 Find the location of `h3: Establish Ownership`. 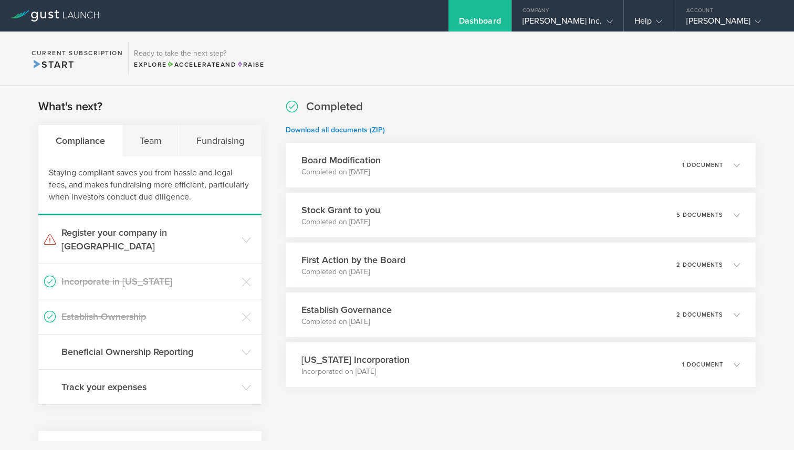

h3: Establish Ownership is located at coordinates (149, 317).